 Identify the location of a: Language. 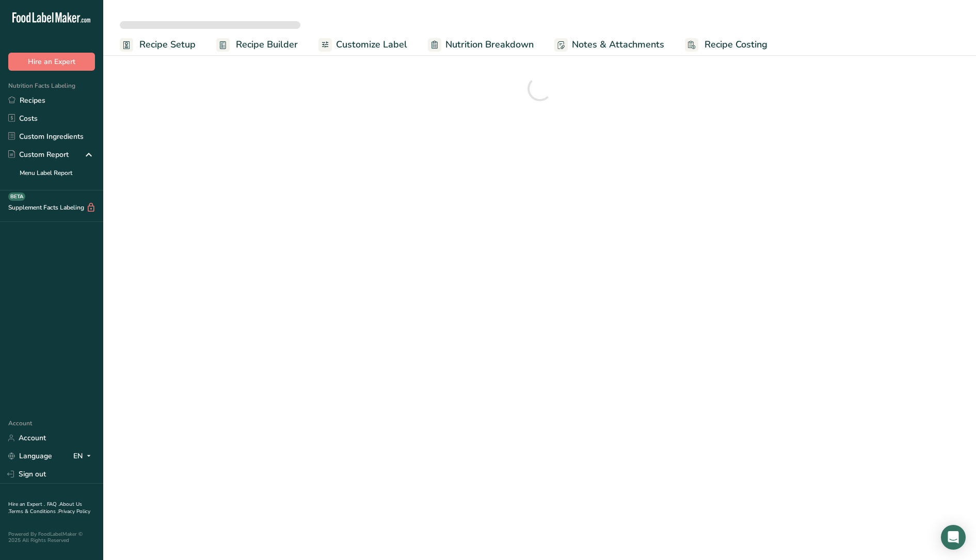
(30, 455).